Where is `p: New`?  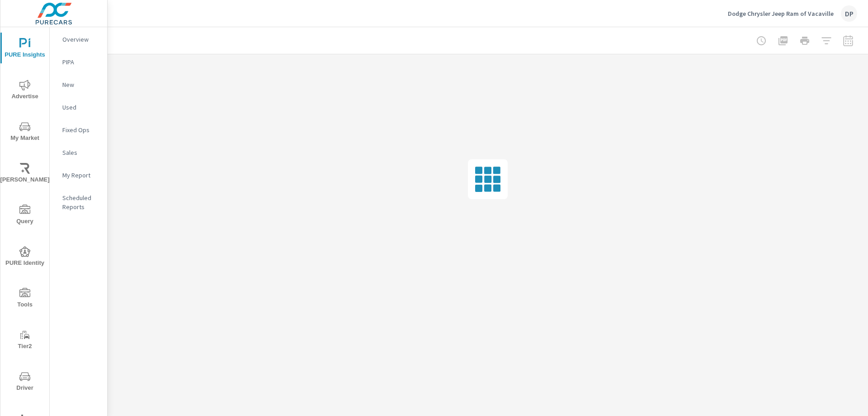
p: New is located at coordinates (81, 84).